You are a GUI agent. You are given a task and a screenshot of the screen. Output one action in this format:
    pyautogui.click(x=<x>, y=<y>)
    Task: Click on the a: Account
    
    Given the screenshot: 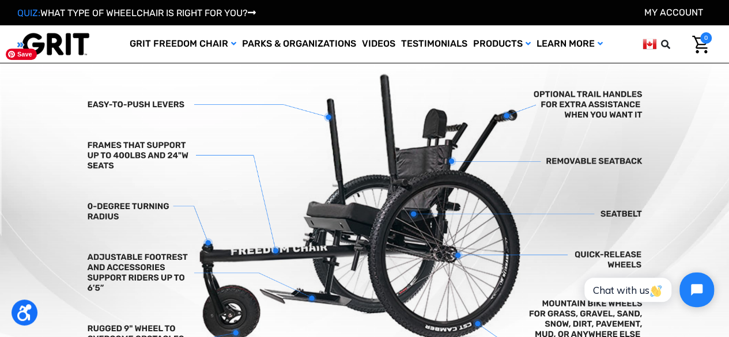 What is the action you would take?
    pyautogui.click(x=674, y=12)
    